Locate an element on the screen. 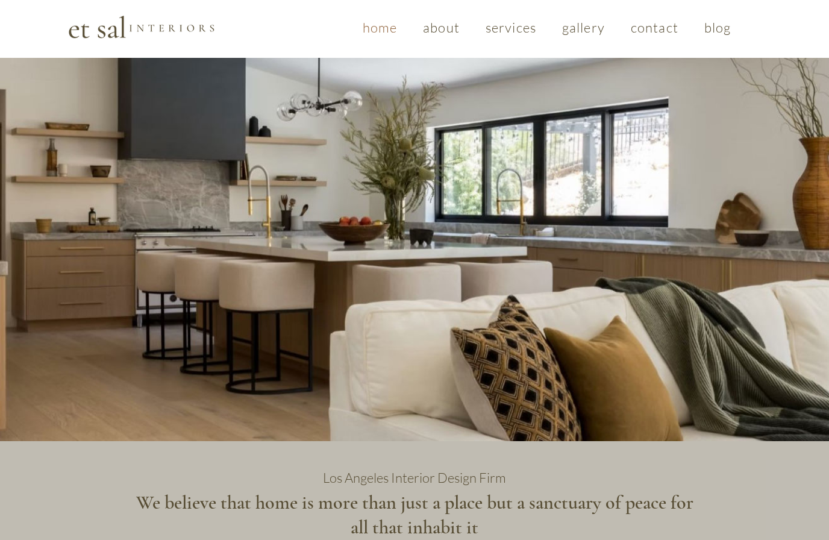 This screenshot has width=829, height=540. a: services is located at coordinates (510, 27).